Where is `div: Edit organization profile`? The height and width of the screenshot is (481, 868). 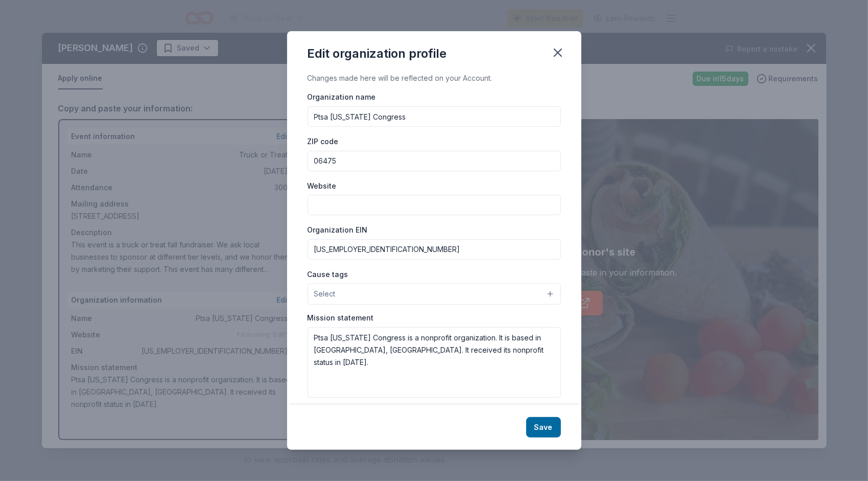
div: Edit organization profile is located at coordinates (377, 54).